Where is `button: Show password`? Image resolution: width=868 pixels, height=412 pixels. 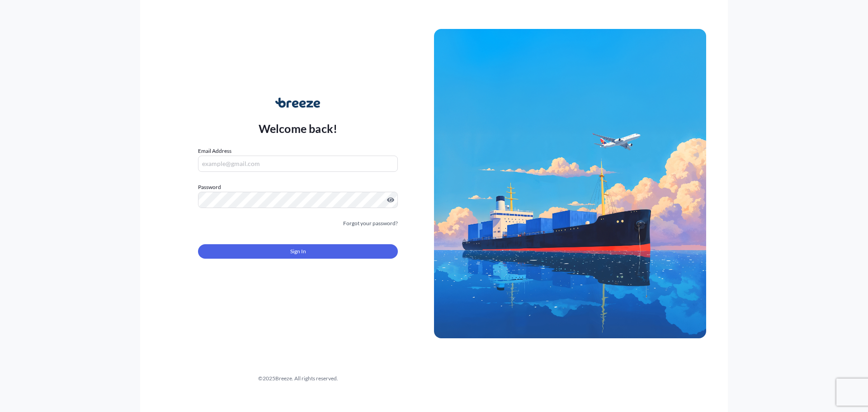 button: Show password is located at coordinates (391, 200).